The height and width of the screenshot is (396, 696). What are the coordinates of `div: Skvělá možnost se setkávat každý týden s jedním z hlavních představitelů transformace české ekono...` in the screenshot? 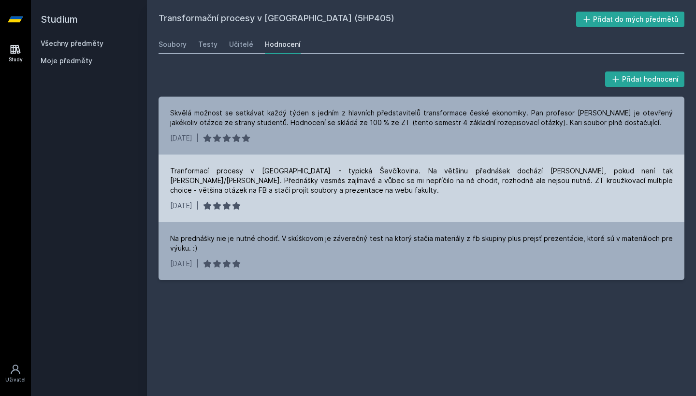 It's located at (421, 118).